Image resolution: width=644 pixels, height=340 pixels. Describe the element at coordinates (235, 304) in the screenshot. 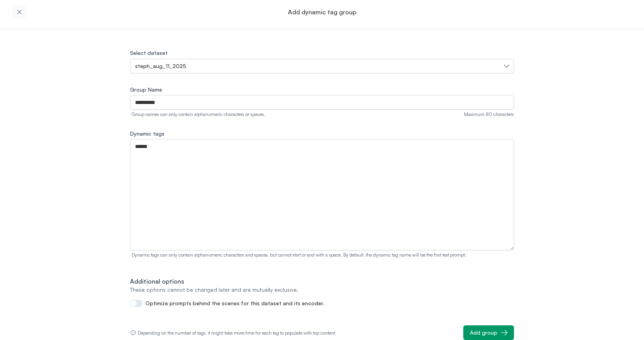

I see `label: Optimize prompts behind the scenes for this dataset and its encoder.` at that location.